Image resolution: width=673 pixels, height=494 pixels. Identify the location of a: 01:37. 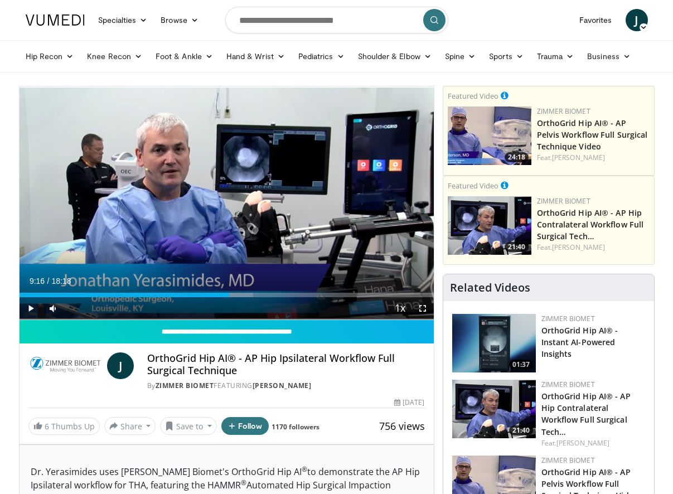
(494, 343).